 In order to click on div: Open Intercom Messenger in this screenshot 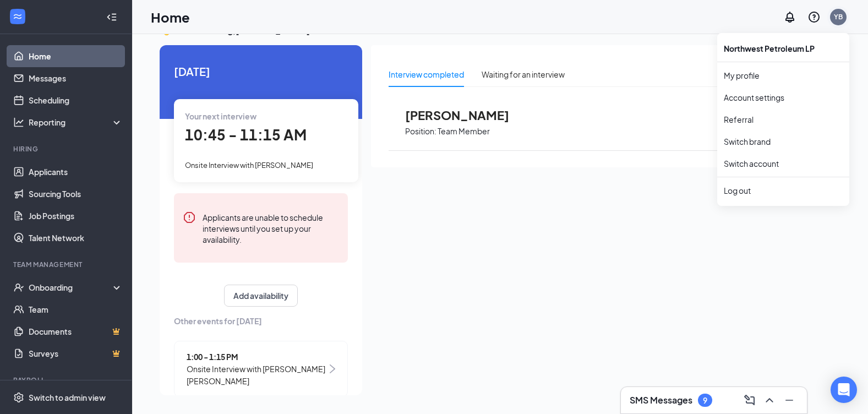, I will do `click(843, 389)`.